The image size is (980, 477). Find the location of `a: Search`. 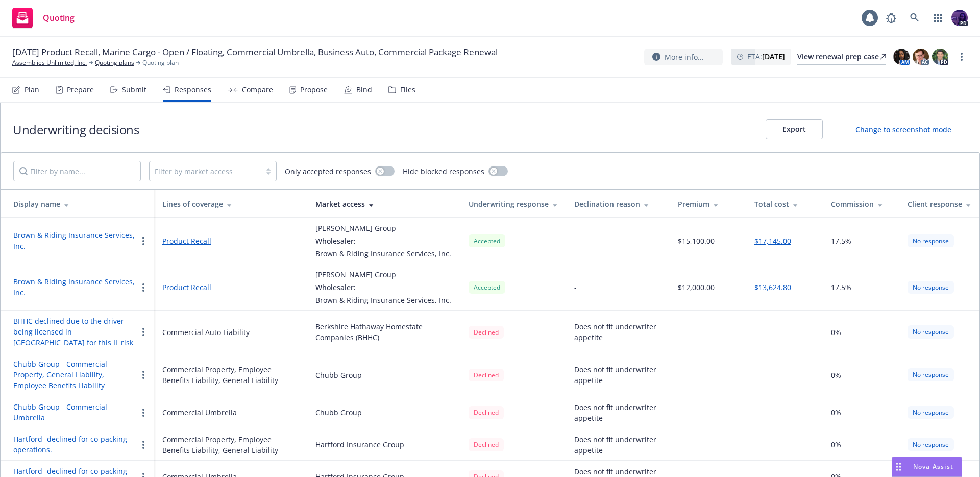

a: Search is located at coordinates (914, 18).